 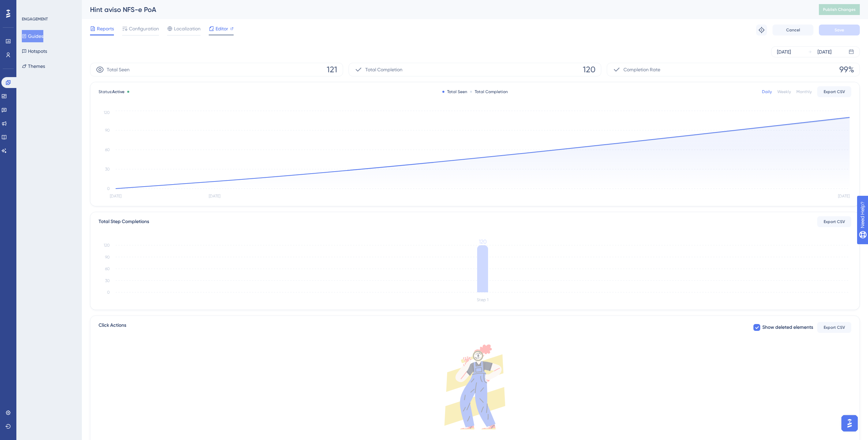 I want to click on button: Save, so click(x=839, y=30).